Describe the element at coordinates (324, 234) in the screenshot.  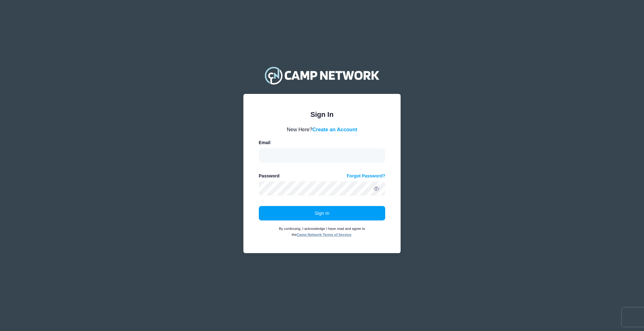
I see `a: Camp Network Terms of Service` at that location.